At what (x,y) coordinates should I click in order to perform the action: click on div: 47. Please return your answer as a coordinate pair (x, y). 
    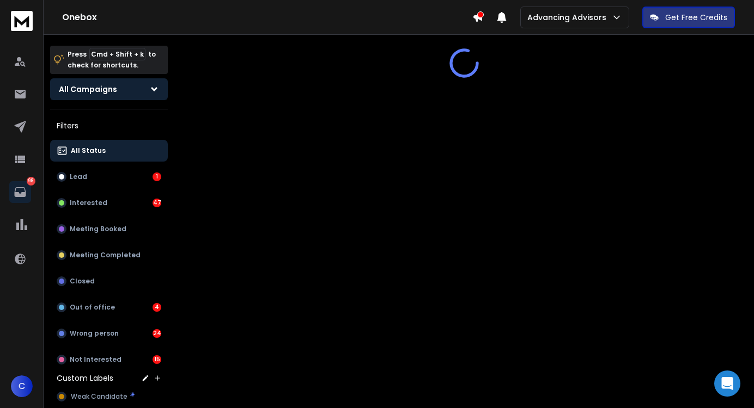
    Looking at the image, I should click on (157, 203).